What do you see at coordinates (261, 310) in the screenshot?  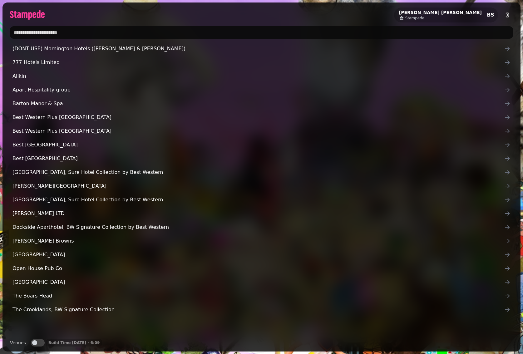 I see `a: The Crooklands, BW Signature Collection` at bounding box center [261, 310].